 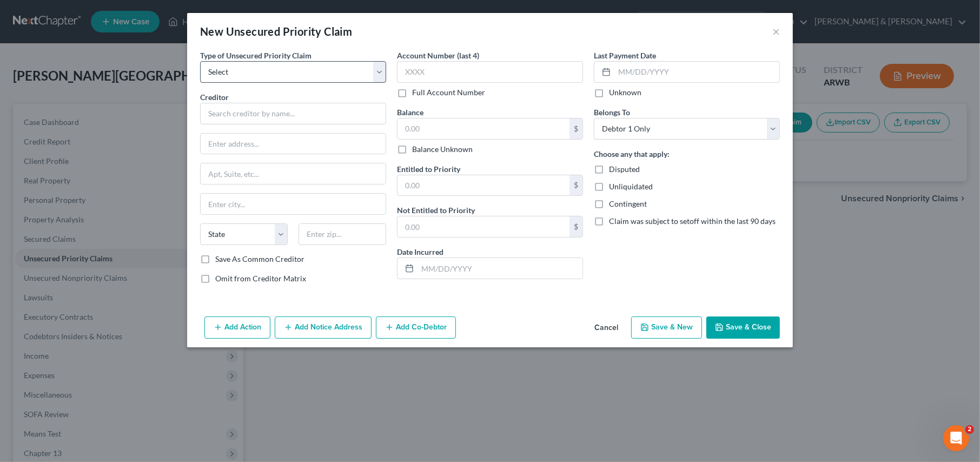 What do you see at coordinates (293, 204) in the screenshot?
I see `input: Enter city...` at bounding box center [293, 204].